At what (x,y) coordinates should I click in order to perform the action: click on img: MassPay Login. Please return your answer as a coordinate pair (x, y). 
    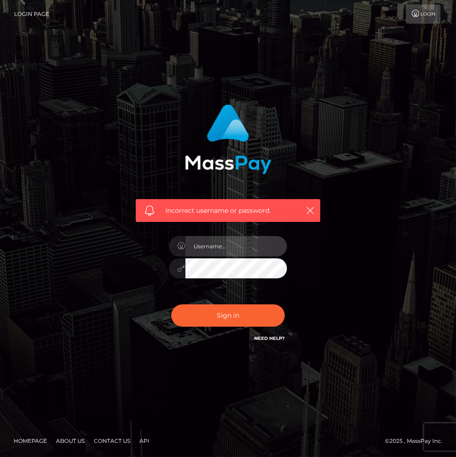
    Looking at the image, I should click on (228, 139).